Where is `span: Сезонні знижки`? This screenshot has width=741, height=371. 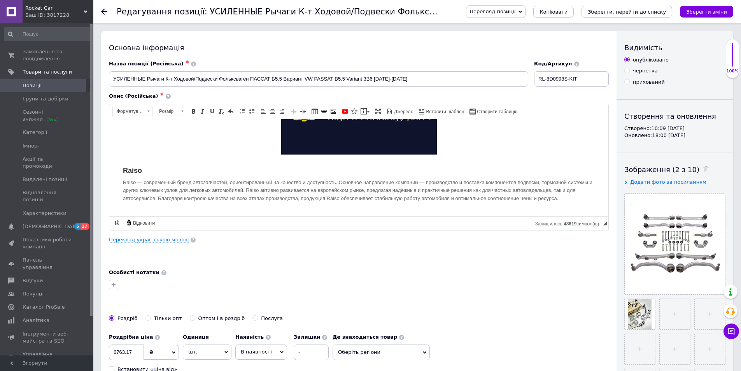
span: Сезонні знижки is located at coordinates (47, 116).